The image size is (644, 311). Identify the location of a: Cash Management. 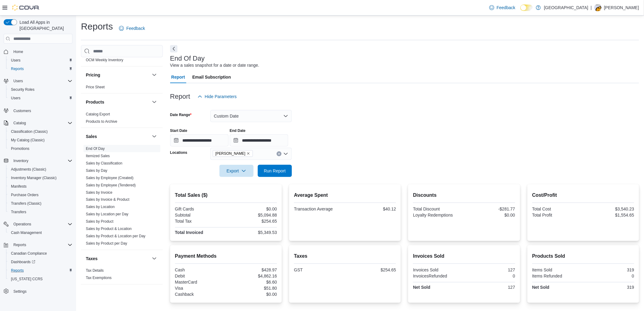
(26, 233).